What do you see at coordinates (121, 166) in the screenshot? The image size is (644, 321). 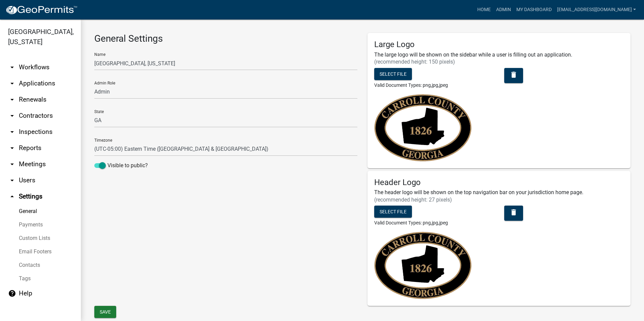 I see `label: Visible to public?` at bounding box center [121, 166].